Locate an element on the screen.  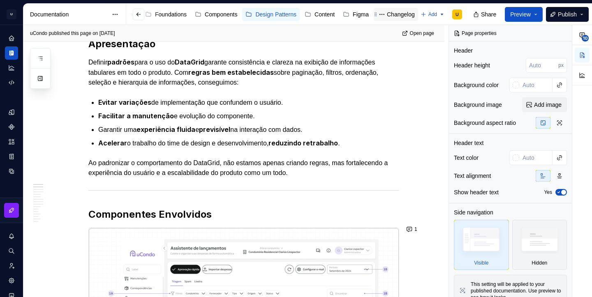
p: o trabalho do time de design e desenvolvimento, . is located at coordinates (249, 143).